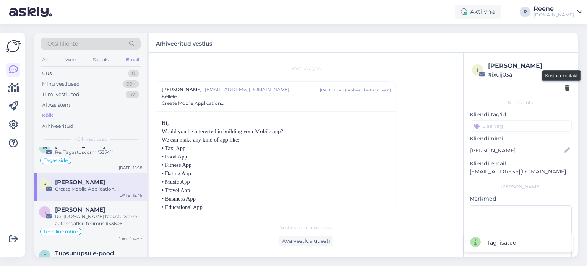 Image resolution: width=587 pixels, height=266 pixels. Describe the element at coordinates (528, 75) in the screenshot. I see `div: # ixuij03a` at that location.